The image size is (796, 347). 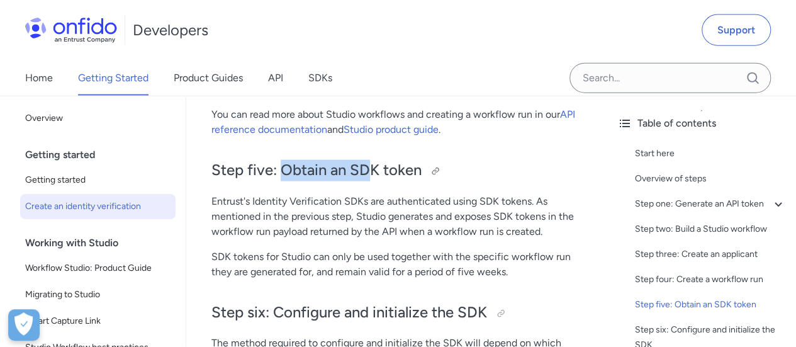 What do you see at coordinates (711, 305) in the screenshot?
I see `div: Step five: Obtain an SDK token` at bounding box center [711, 305].